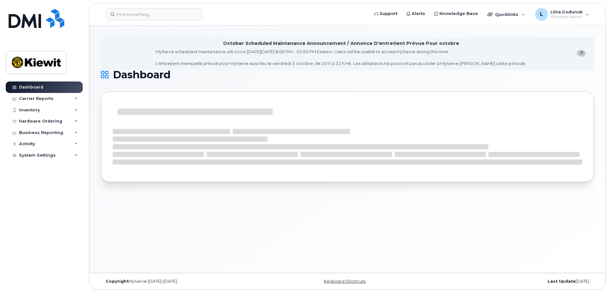 The height and width of the screenshot is (290, 609). Describe the element at coordinates (142, 75) in the screenshot. I see `span: Dashboard` at that location.